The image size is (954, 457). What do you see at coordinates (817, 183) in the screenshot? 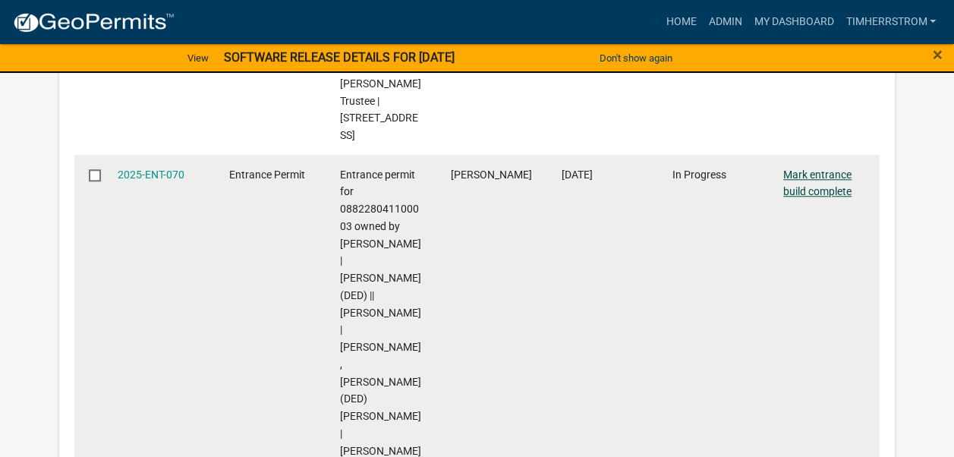
I see `a: Mark entrance build complete` at bounding box center [817, 183].